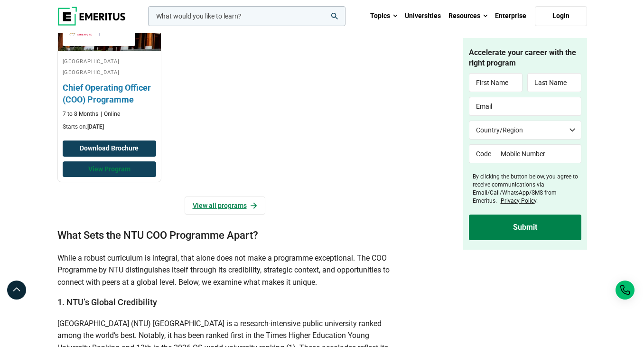 Image resolution: width=644 pixels, height=347 pixels. What do you see at coordinates (107, 302) in the screenshot?
I see `b: 1. NTU’s Global Credibility` at bounding box center [107, 302].